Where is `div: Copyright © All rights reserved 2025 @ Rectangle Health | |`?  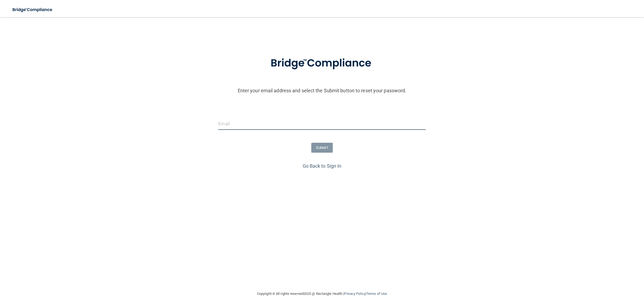
div: Copyright © All rights reserved 2025 @ Rectangle Health | | is located at coordinates (322, 294).